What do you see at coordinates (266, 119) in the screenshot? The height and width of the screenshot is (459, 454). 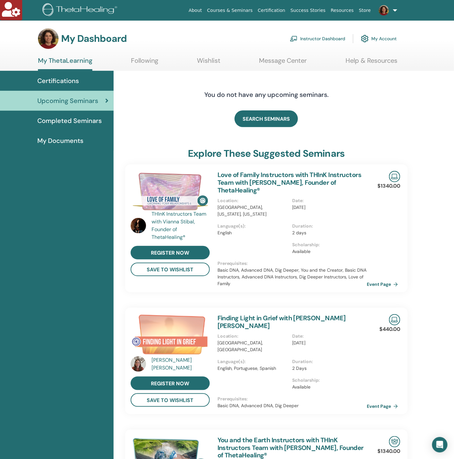 I see `span: SEARCH SEMINARS` at bounding box center [266, 119].